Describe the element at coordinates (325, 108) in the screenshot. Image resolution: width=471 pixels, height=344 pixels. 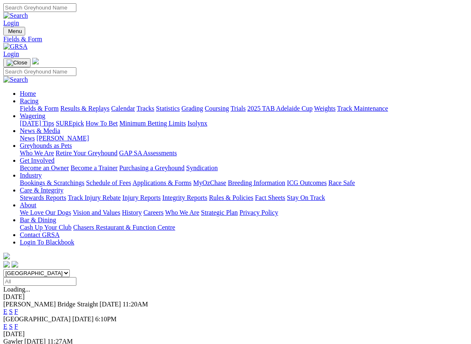
I see `a: Weights` at that location.